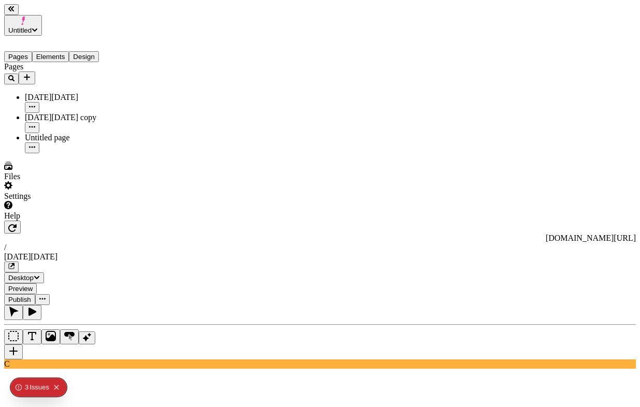 The image size is (640, 407). Describe the element at coordinates (20, 30) in the screenshot. I see `span: Untitled` at that location.